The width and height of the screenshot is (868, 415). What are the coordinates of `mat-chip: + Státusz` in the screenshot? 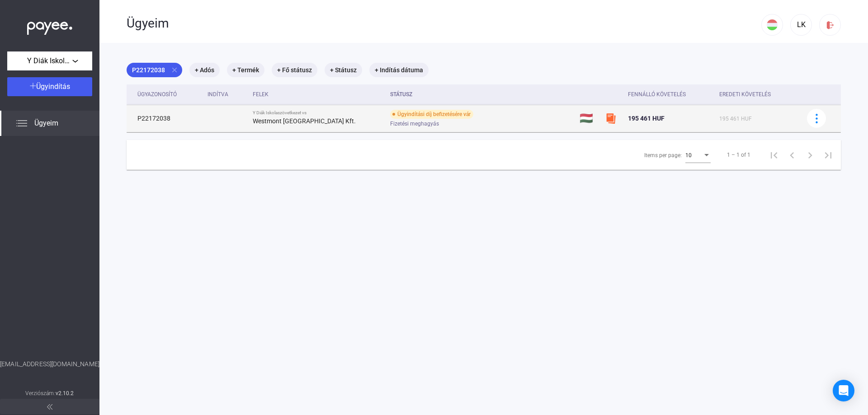 It's located at (343, 70).